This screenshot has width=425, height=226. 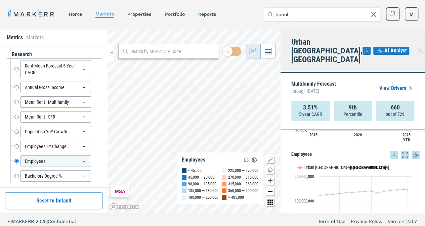 I want to click on path: Wednesday, 14 Dec, 18:00, 143,001,036. USA., so click(x=390, y=190).